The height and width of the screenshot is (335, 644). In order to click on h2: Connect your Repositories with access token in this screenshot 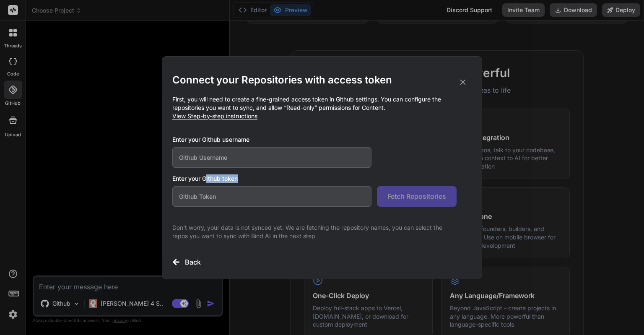, I will do `click(322, 80)`.